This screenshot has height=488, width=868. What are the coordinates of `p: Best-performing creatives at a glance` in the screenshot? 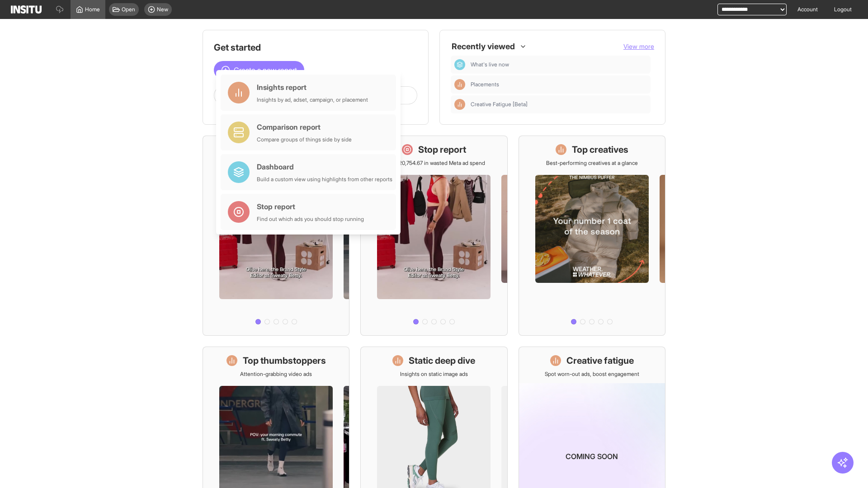 It's located at (592, 163).